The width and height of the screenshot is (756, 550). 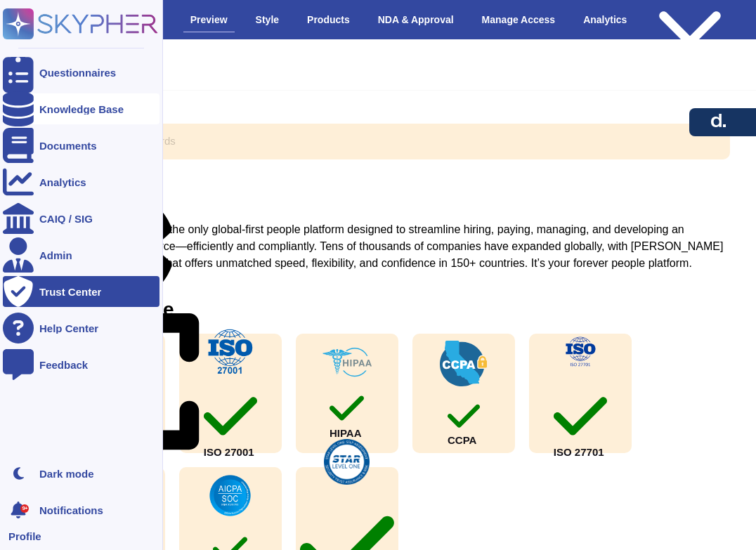 What do you see at coordinates (71, 291) in the screenshot?
I see `div: Trust Center` at bounding box center [71, 291].